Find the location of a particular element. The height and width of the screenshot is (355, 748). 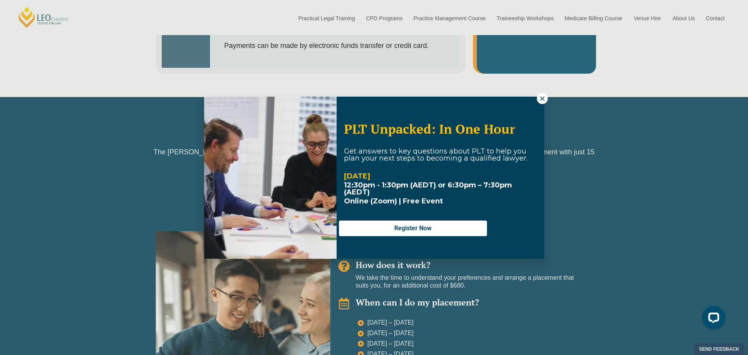

strong: 12:30pm - 1:30pm (AEDT) or 6:30pm – 7:30pm (AEDT) is located at coordinates (428, 189).